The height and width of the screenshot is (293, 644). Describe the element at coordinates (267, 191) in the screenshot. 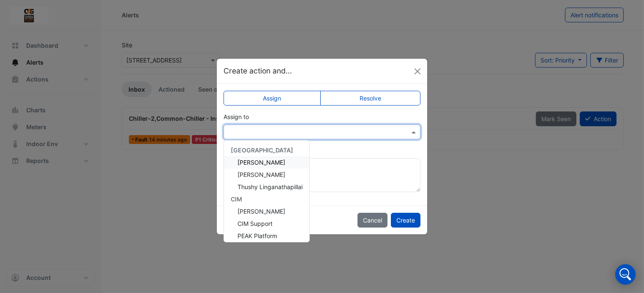

I see `ng-dropdown-panel: Options list` at that location.